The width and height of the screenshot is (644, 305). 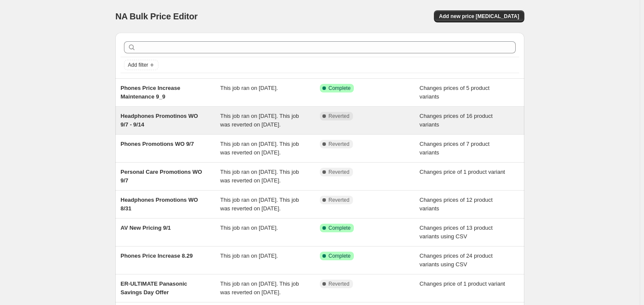 I want to click on span: Phones Price Increase Maintenance 9_9, so click(x=150, y=92).